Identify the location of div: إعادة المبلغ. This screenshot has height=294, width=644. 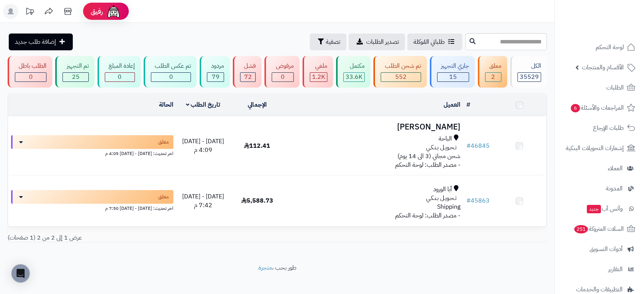
(120, 66).